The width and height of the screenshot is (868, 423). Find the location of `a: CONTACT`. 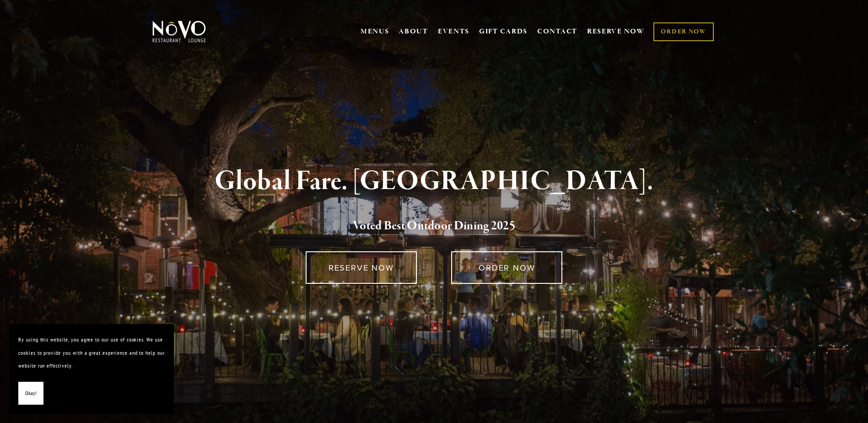

a: CONTACT is located at coordinates (557, 31).